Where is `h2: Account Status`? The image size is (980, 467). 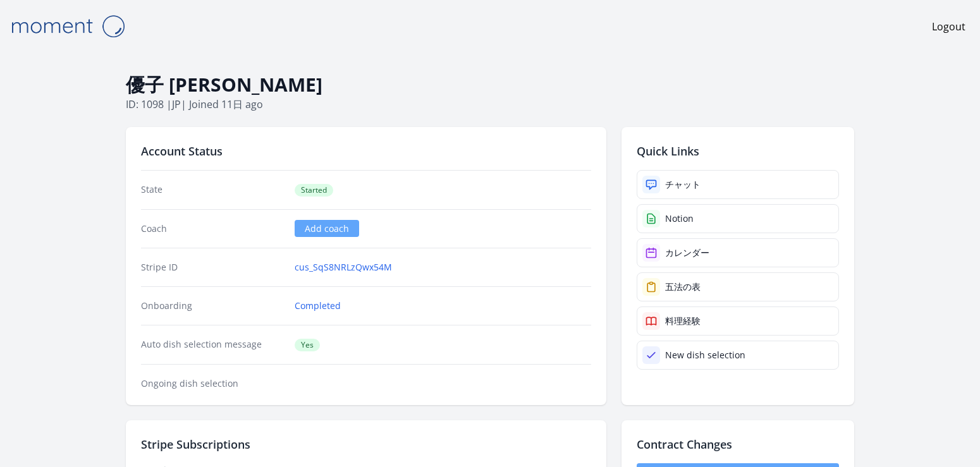 h2: Account Status is located at coordinates (366, 151).